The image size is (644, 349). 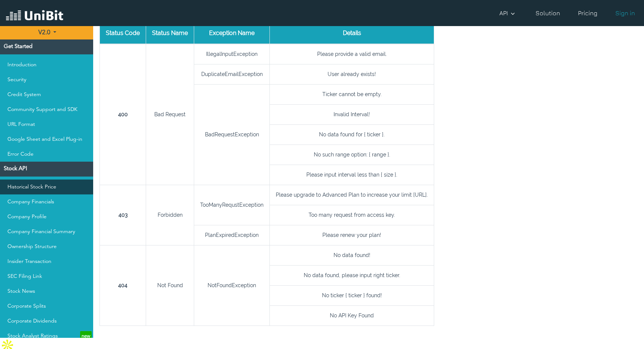 I want to click on td: Invalid Interval!, so click(x=352, y=114).